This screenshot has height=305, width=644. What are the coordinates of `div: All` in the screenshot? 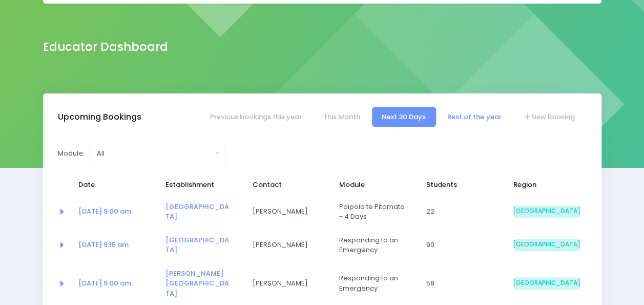 It's located at (154, 154).